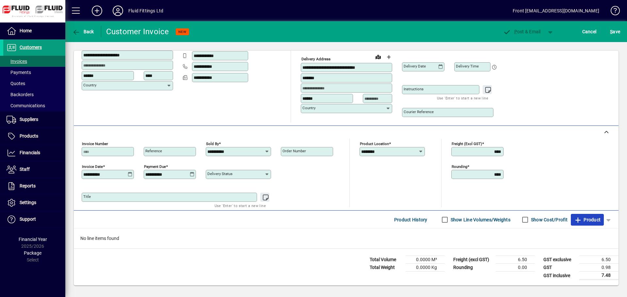 This screenshot has height=297, width=627. Describe the element at coordinates (611, 32) in the screenshot. I see `span: S` at that location.